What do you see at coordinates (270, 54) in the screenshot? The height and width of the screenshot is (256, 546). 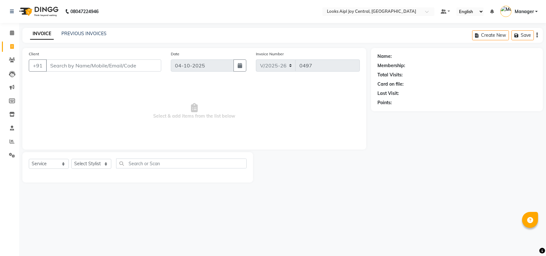 I see `label: Invoice Number` at bounding box center [270, 54].